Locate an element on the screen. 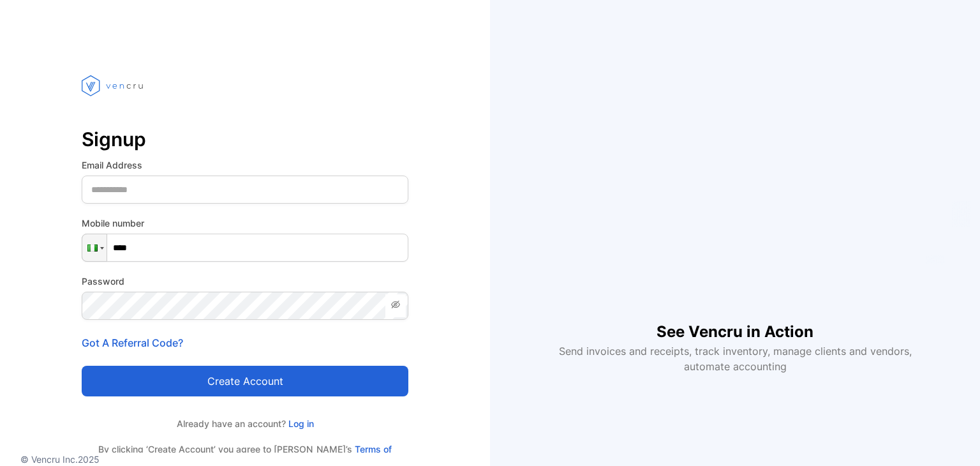 This screenshot has height=466, width=980. a: Log in is located at coordinates (300, 423).